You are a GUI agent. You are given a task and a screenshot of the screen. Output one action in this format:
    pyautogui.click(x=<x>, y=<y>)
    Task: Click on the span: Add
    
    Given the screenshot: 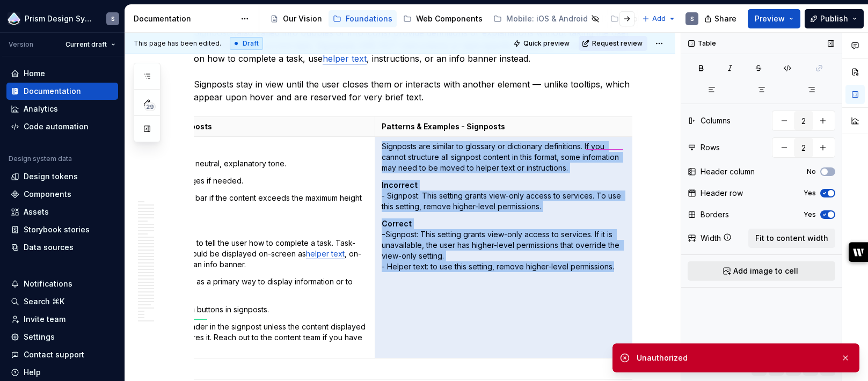 What is the action you would take?
    pyautogui.click(x=658, y=19)
    